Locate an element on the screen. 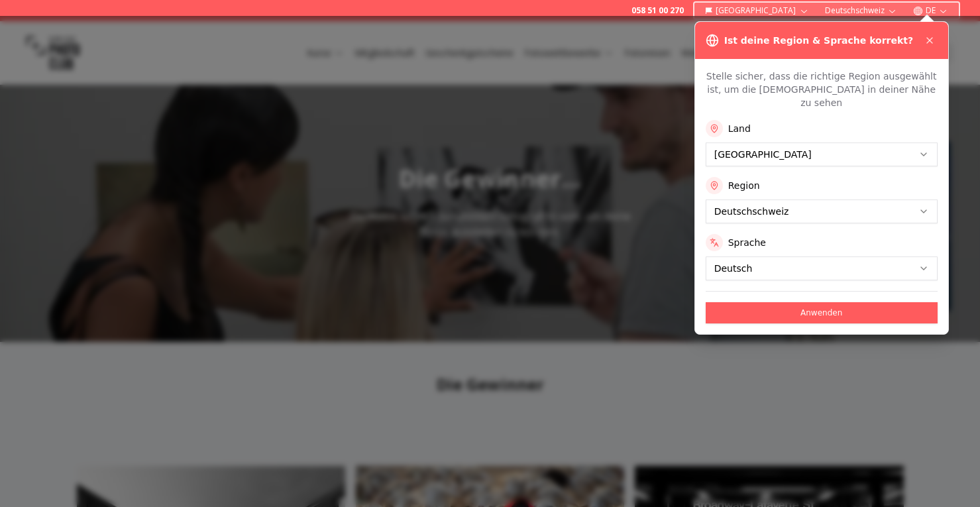  label: Region is located at coordinates (744, 186).